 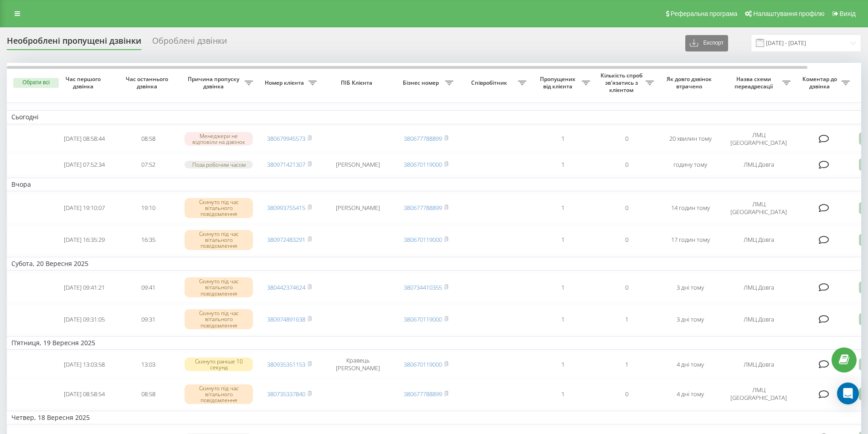 I want to click on span: Вихід, so click(x=848, y=14).